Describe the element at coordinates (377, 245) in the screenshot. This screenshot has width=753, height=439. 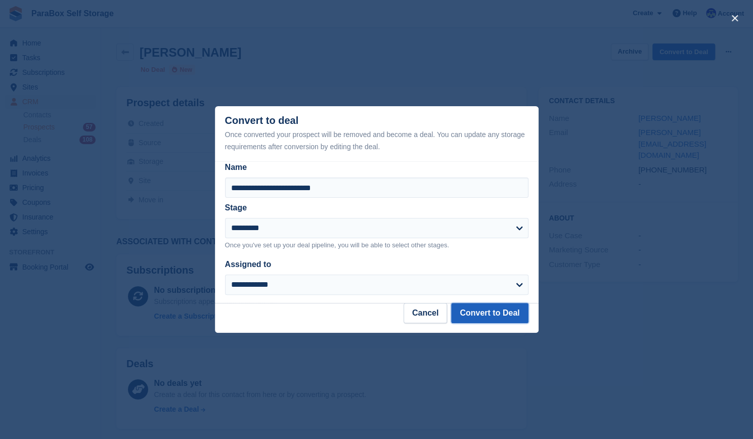
I see `p: Once you've set up your deal pipeline, you will be able to select other stages.` at that location.